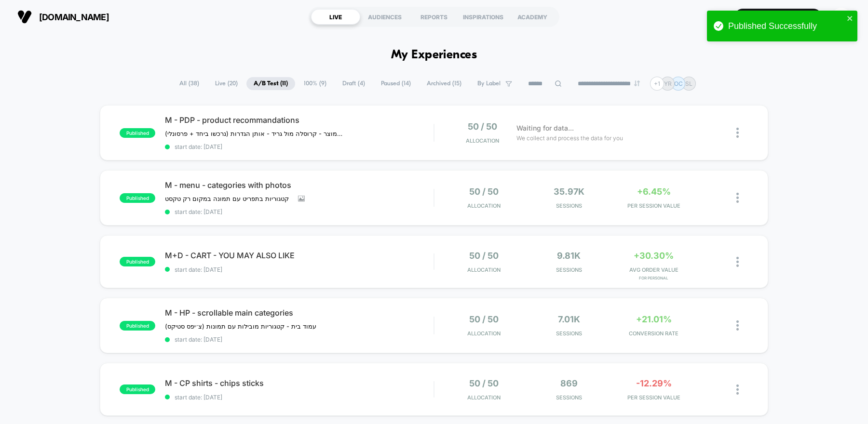 This screenshot has height=424, width=868. I want to click on span: M+D - CART - YOU MAY ALSO LIKE, so click(299, 255).